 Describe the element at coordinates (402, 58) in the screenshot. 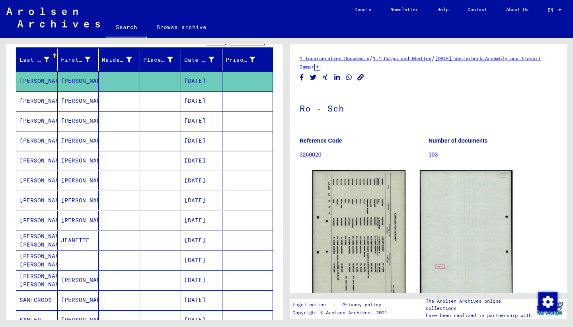

I see `a: 1.1 Camps and Ghettos` at that location.